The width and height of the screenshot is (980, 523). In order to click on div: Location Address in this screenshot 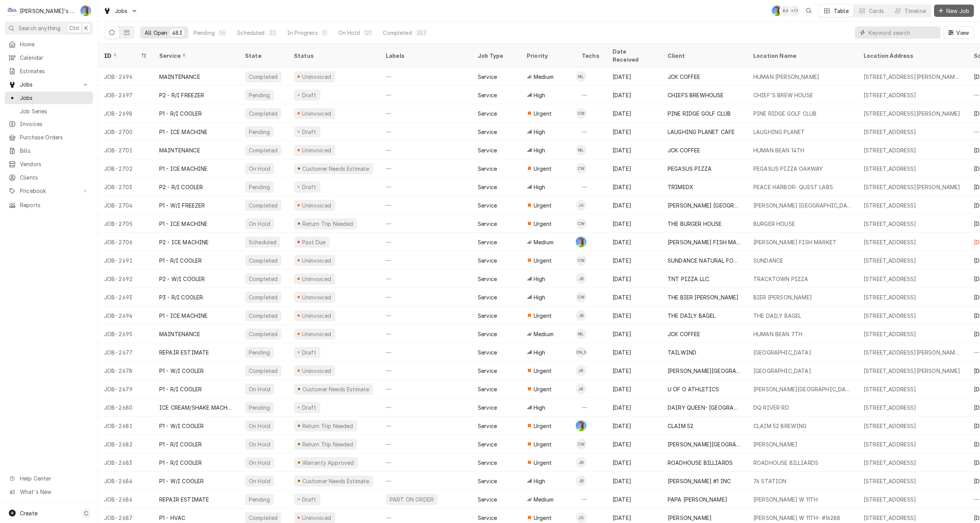, I will do `click(912, 55)`.